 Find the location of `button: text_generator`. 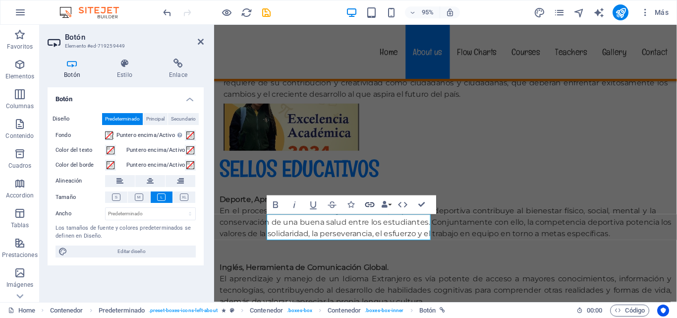

button: text_generator is located at coordinates (598, 12).